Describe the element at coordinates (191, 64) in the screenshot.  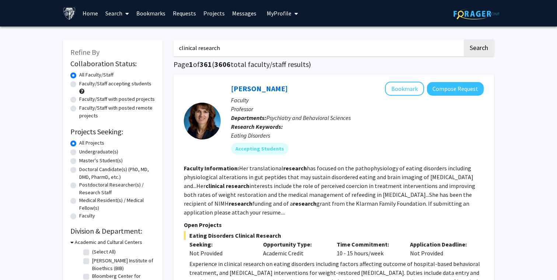
I see `span: 1` at that location.